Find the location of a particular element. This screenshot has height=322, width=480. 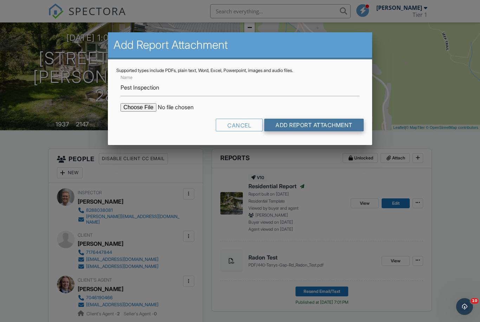

div: Supported types include PDFs, plain text, Word, Excel, Powerpoint, images and audio files. is located at coordinates (240, 71).